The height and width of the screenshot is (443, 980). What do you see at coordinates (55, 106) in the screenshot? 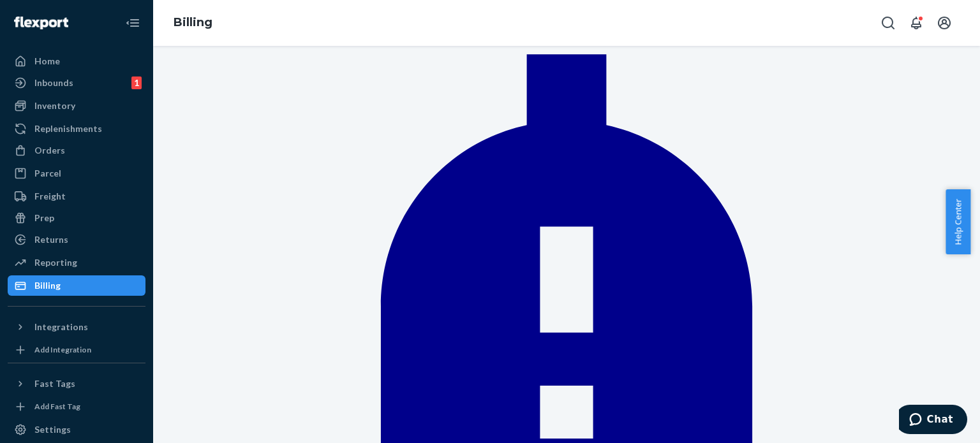
I see `div: Inventory` at bounding box center [55, 106].